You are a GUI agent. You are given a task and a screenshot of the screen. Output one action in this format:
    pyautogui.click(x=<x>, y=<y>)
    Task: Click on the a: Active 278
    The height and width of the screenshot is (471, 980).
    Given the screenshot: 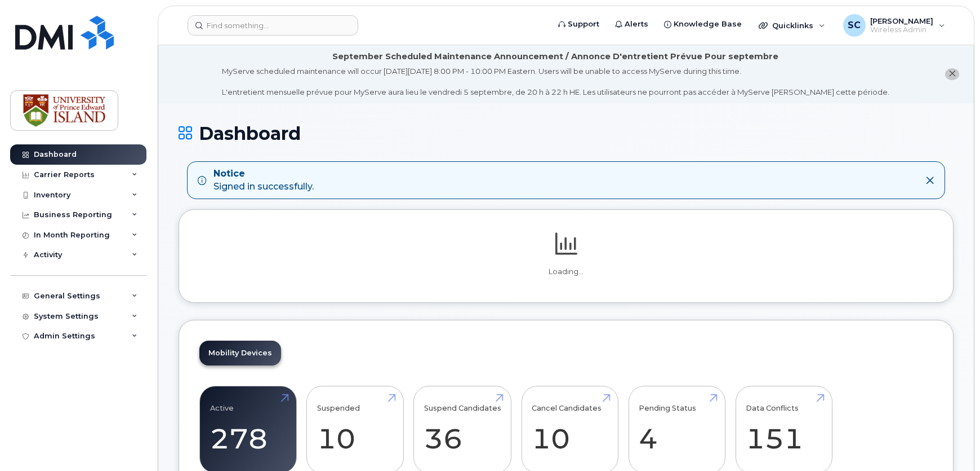 What is the action you would take?
    pyautogui.click(x=248, y=430)
    